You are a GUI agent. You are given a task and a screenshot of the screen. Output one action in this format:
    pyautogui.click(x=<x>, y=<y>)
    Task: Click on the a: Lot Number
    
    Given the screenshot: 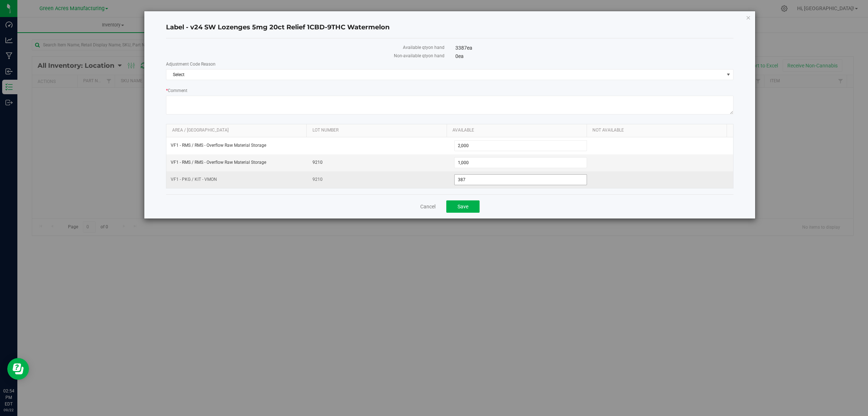 What is the action you would take?
    pyautogui.click(x=379, y=130)
    